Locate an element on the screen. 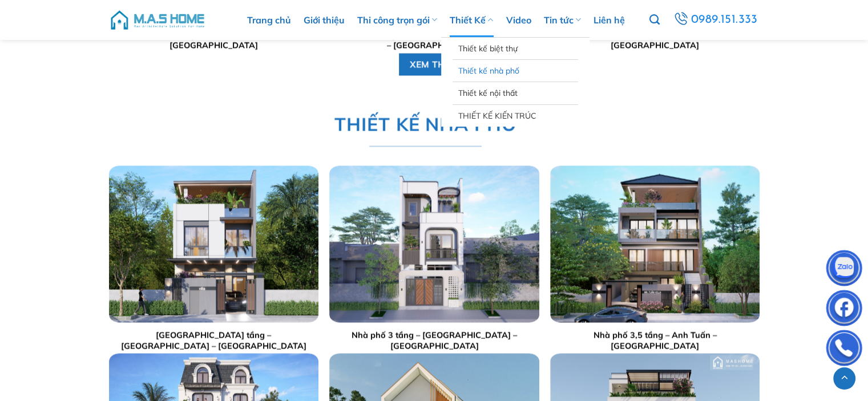 This screenshot has height=401, width=868. a: Tin tức is located at coordinates (562, 20).